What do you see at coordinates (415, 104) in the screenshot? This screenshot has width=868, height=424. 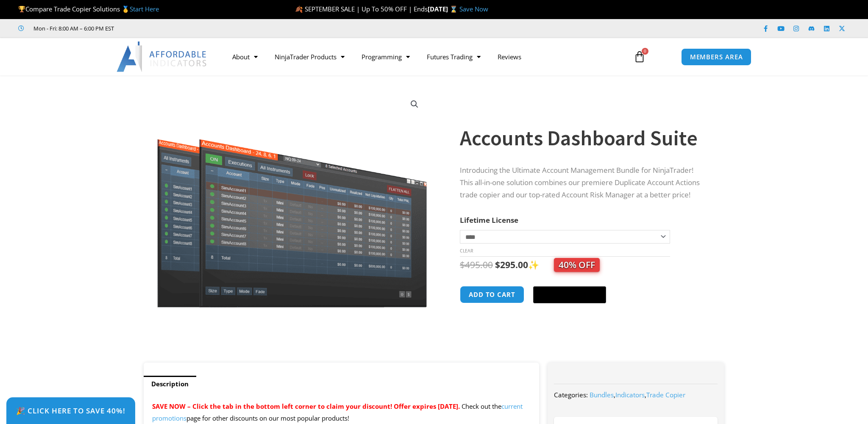 I see `a: View full-screen image gallery` at bounding box center [415, 104].